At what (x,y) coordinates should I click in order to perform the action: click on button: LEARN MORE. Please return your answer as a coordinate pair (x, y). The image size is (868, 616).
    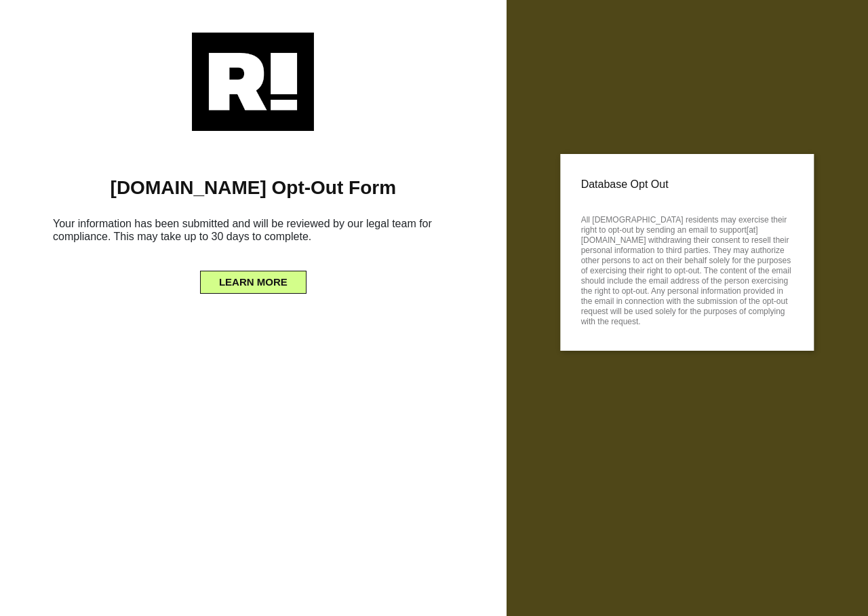
    Looking at the image, I should click on (253, 282).